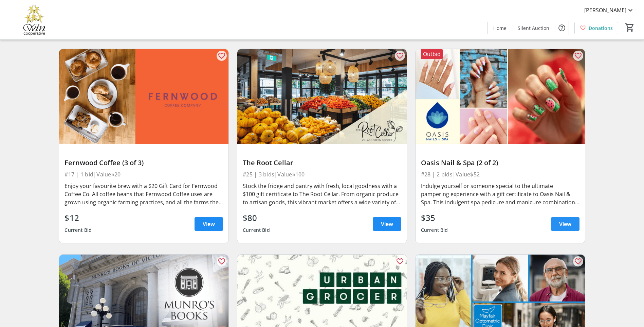  I want to click on div: #28 | 2 bids | Value $52, so click(500, 174).